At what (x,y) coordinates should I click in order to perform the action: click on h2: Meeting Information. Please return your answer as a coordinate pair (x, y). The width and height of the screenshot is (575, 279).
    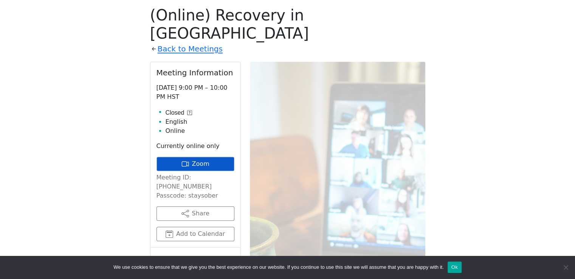
    Looking at the image, I should click on (195, 73).